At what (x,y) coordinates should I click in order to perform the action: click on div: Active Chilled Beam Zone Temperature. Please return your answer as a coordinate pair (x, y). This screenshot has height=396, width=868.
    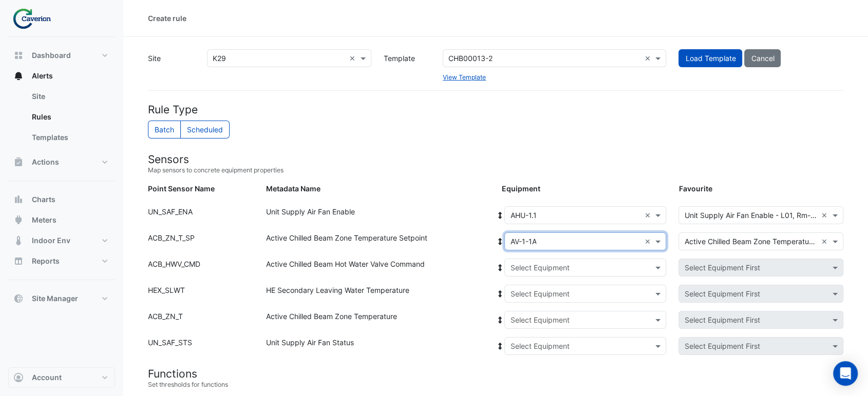
    Looking at the image, I should click on (377, 322).